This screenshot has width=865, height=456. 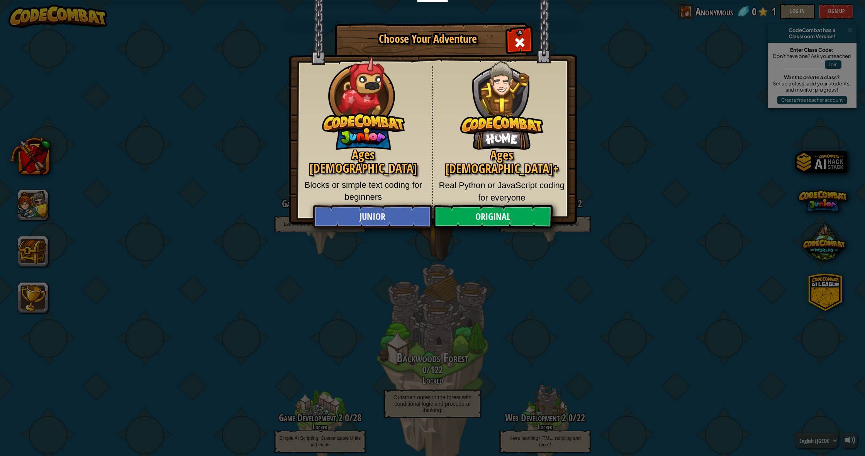 What do you see at coordinates (520, 41) in the screenshot?
I see `div: Close modal` at bounding box center [520, 41].